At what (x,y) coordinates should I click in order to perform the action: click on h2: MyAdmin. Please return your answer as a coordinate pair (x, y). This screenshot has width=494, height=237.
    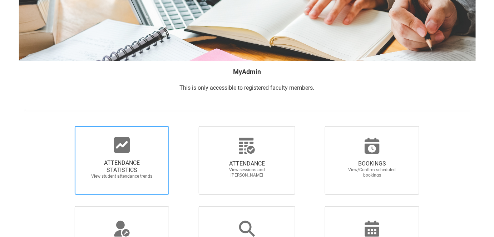
    Looking at the image, I should click on (247, 71).